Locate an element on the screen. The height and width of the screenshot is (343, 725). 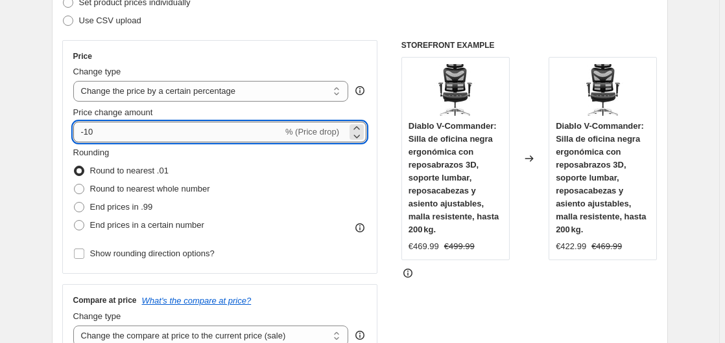
strike: €499.99 is located at coordinates (459, 247).